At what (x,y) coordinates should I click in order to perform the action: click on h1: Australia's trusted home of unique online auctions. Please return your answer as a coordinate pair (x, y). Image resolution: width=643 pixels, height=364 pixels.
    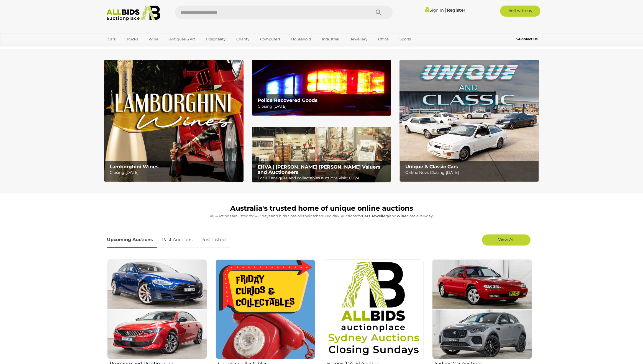
    Looking at the image, I should click on (322, 209).